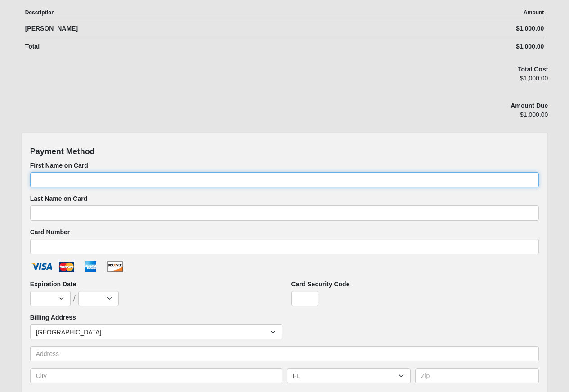 The width and height of the screenshot is (569, 392). I want to click on div: Total, so click(219, 46).